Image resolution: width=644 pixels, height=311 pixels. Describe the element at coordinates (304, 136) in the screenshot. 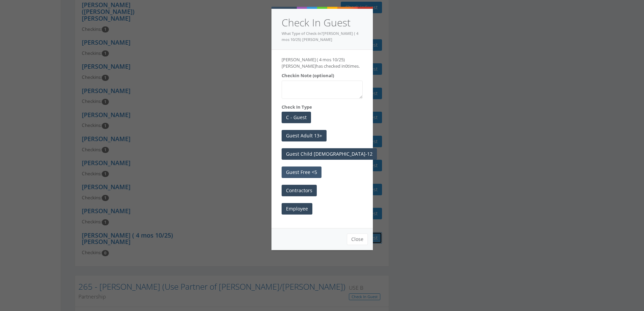

I see `button: Guest Adult 13+` at that location.